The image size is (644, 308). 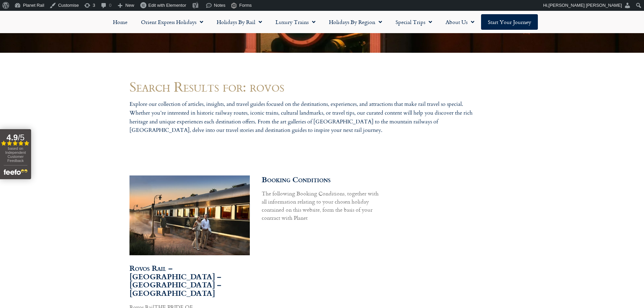 What do you see at coordinates (322, 22) in the screenshot?
I see `nav: Menu` at bounding box center [322, 22].